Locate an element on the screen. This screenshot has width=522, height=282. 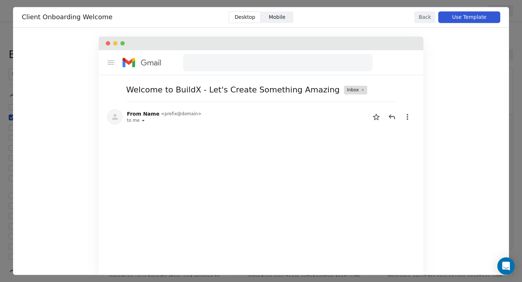
div: Open Intercom Messenger is located at coordinates (506, 266).